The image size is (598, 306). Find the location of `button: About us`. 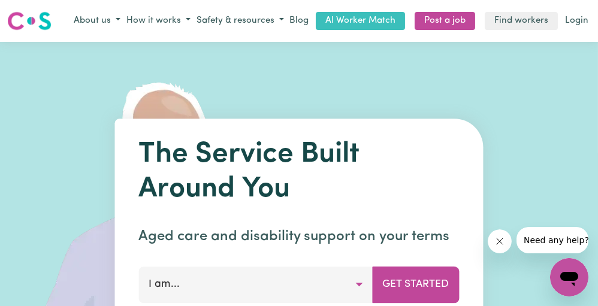

button: About us is located at coordinates (97, 21).